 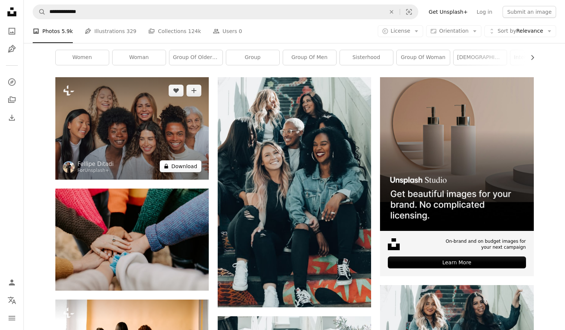 I want to click on a: Log in / Sign up, so click(x=12, y=282).